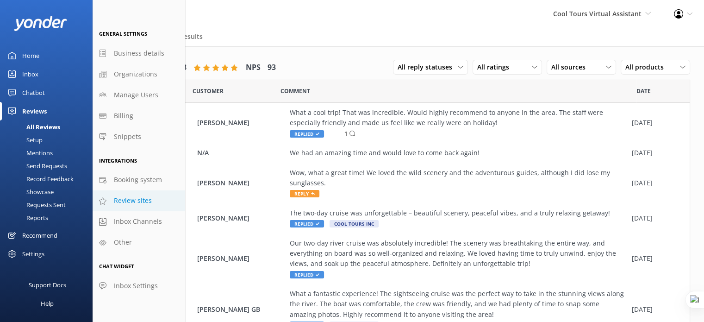 The width and height of the screenshot is (704, 322). I want to click on span: Manage Users, so click(136, 95).